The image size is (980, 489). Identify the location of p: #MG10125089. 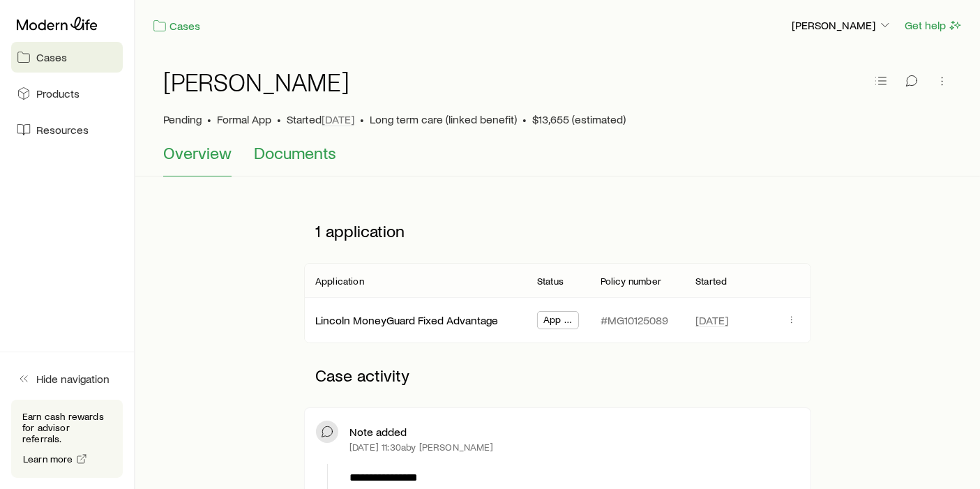
(634, 320).